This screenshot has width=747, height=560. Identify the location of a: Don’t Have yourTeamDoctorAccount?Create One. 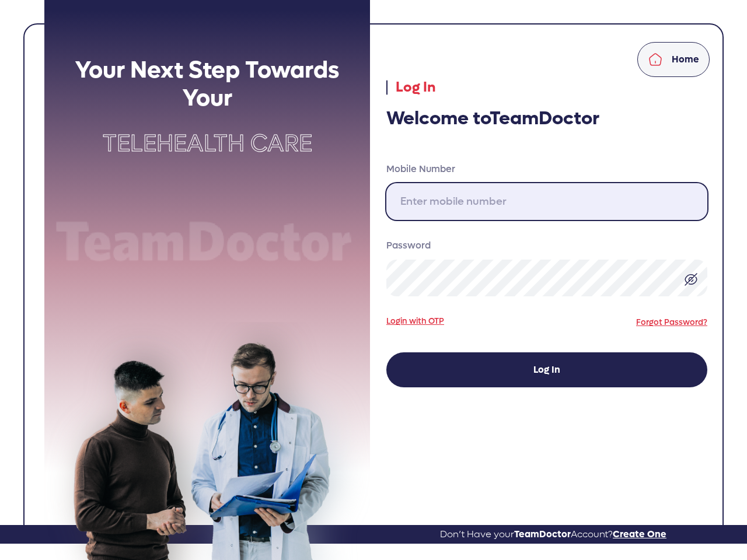
(553, 534).